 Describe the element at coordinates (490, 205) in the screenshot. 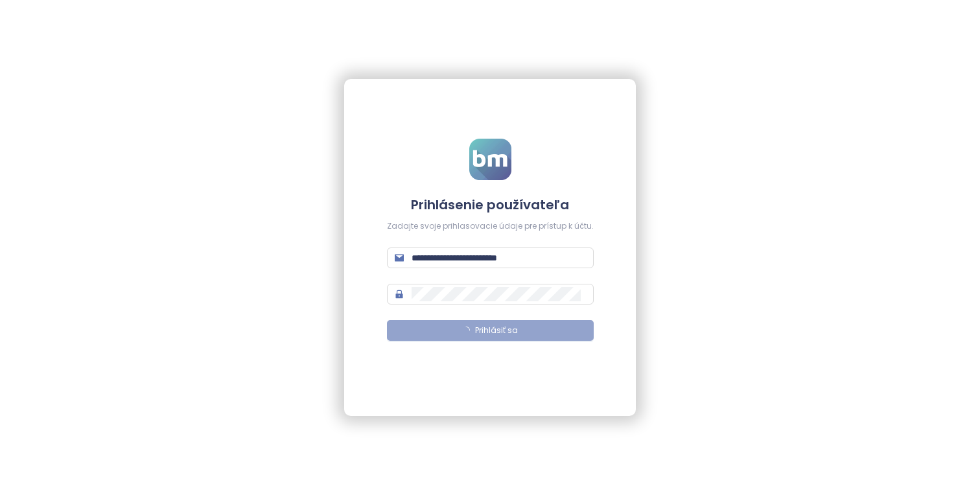

I see `h4: Prihlásenie používateľa` at that location.